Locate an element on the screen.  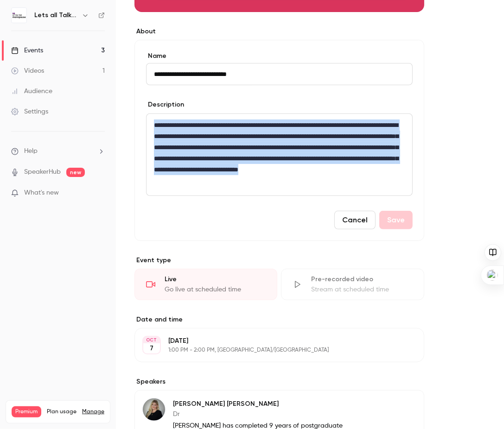
p: 7 is located at coordinates (151, 348).